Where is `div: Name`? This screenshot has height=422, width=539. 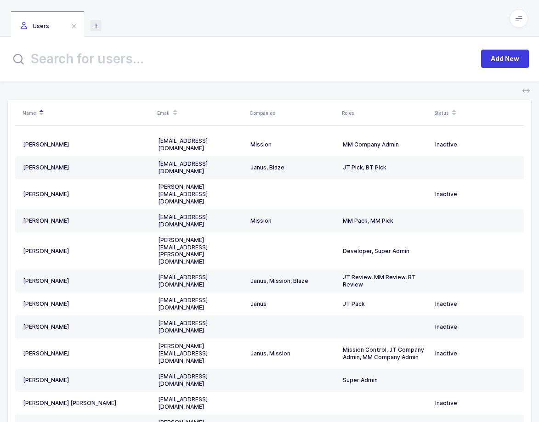 div: Name is located at coordinates (87, 113).